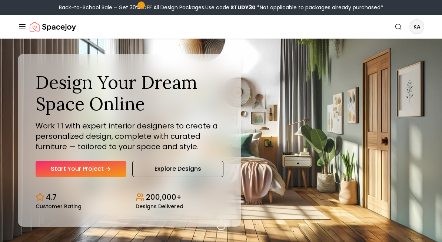  I want to click on span: Use code:, so click(231, 7).